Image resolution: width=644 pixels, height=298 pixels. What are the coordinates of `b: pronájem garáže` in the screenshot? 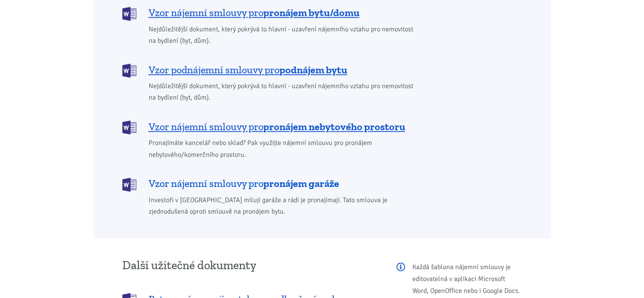 It's located at (301, 183).